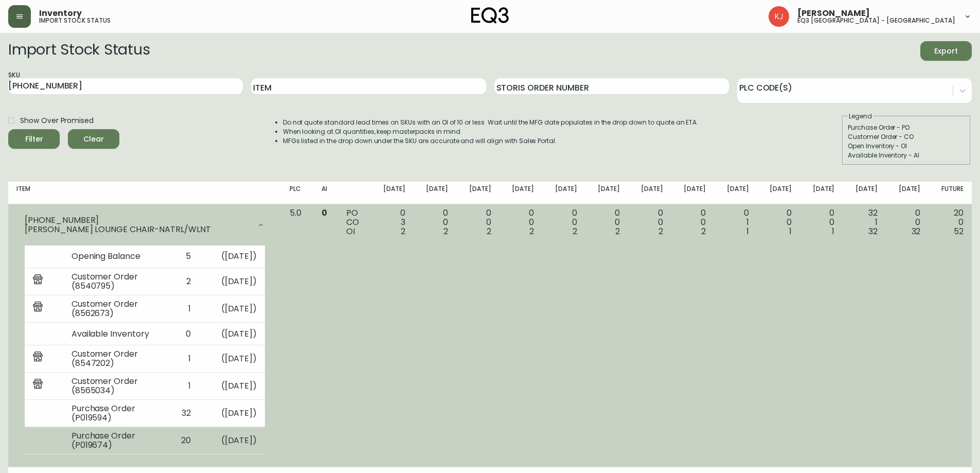  Describe the element at coordinates (115, 281) in the screenshot. I see `td: Customer Order (8540795)` at that location.